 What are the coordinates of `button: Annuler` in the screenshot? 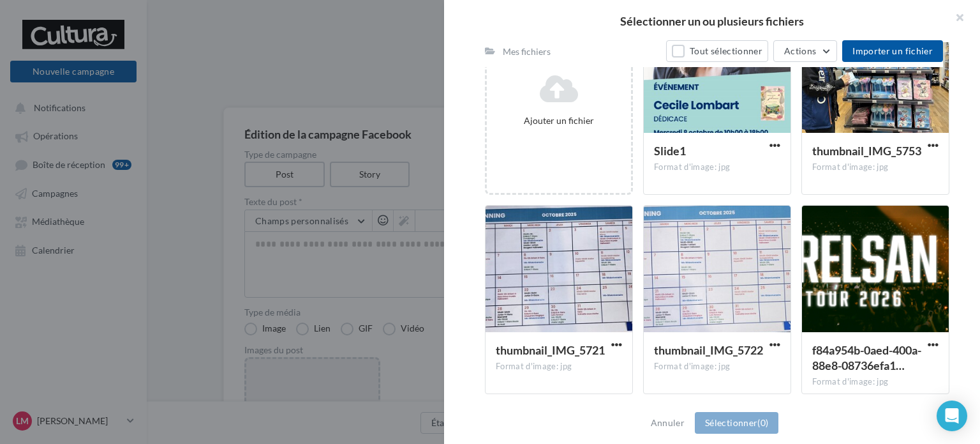 It's located at (667, 422).